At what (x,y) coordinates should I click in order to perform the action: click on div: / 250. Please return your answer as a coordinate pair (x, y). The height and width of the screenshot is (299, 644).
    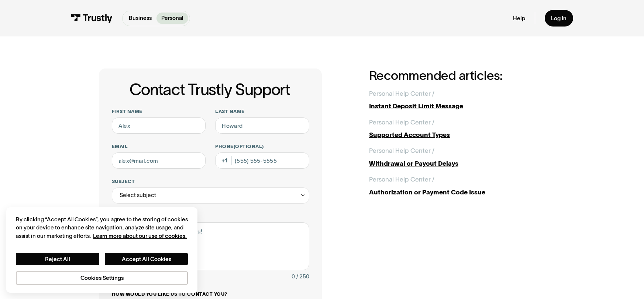
    Looking at the image, I should click on (302, 276).